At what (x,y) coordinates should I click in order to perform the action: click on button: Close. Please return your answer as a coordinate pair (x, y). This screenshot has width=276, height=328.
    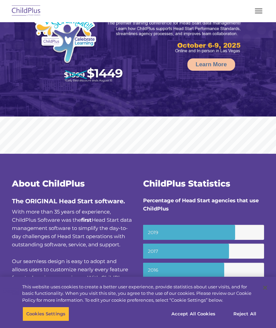
    Looking at the image, I should click on (266, 287).